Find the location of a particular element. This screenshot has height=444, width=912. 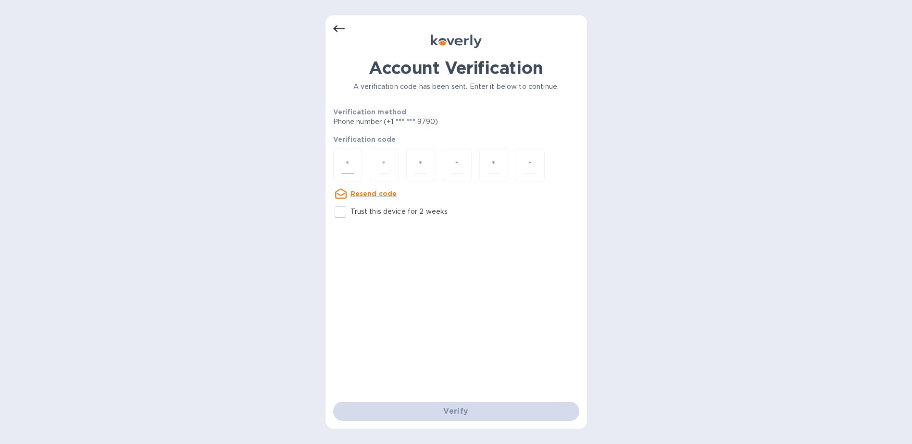

p: Trust this device for 2 weeks is located at coordinates (399, 212).